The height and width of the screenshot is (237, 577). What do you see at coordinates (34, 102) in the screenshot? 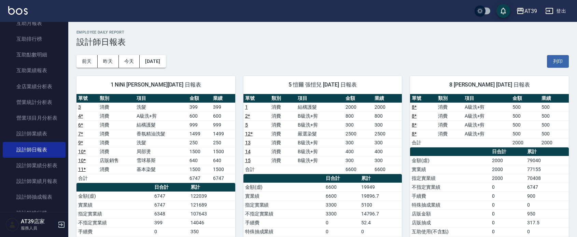
I see `a: 營業統計分析表` at bounding box center [34, 102].